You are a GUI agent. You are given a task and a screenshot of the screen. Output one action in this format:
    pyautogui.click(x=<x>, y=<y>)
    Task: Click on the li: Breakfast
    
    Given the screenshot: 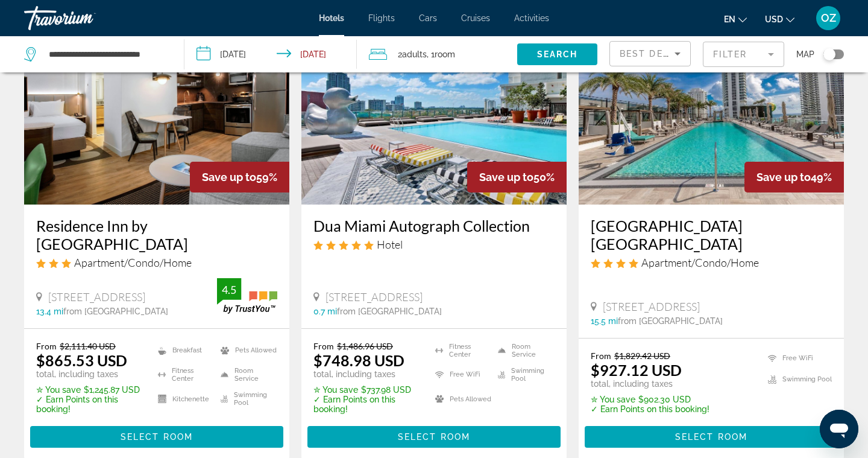 What is the action you would take?
    pyautogui.click(x=184, y=350)
    